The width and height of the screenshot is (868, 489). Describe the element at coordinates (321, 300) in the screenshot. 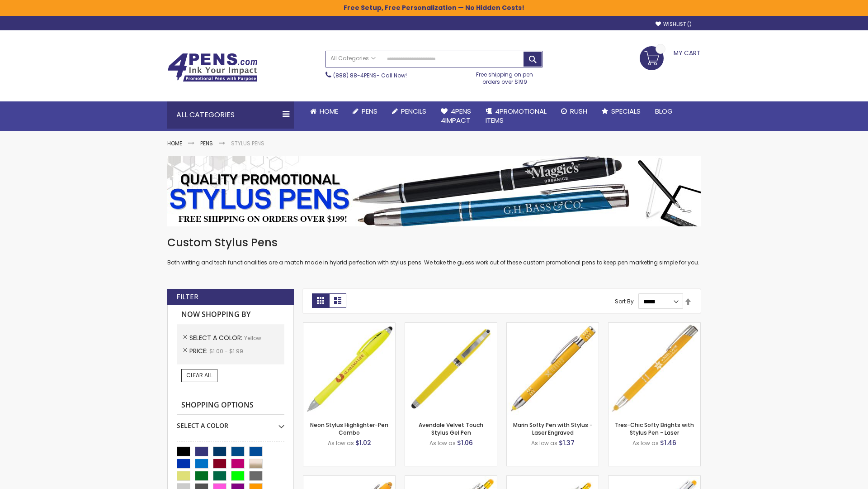

I see `strong: Grid` at that location.